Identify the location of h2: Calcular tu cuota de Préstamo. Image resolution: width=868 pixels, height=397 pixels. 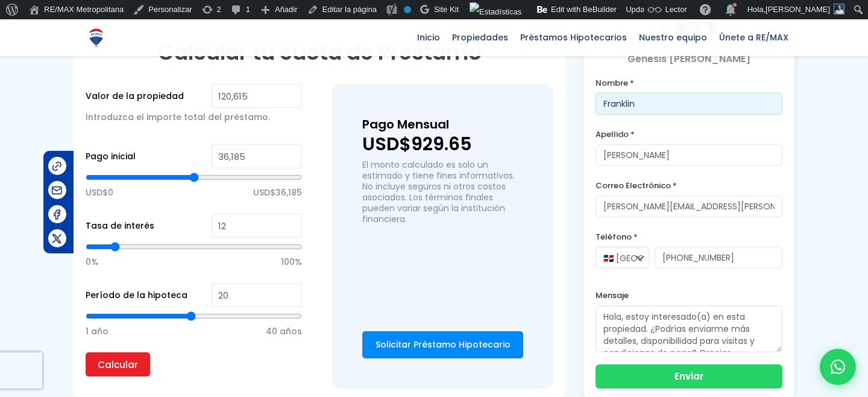
(319, 52).